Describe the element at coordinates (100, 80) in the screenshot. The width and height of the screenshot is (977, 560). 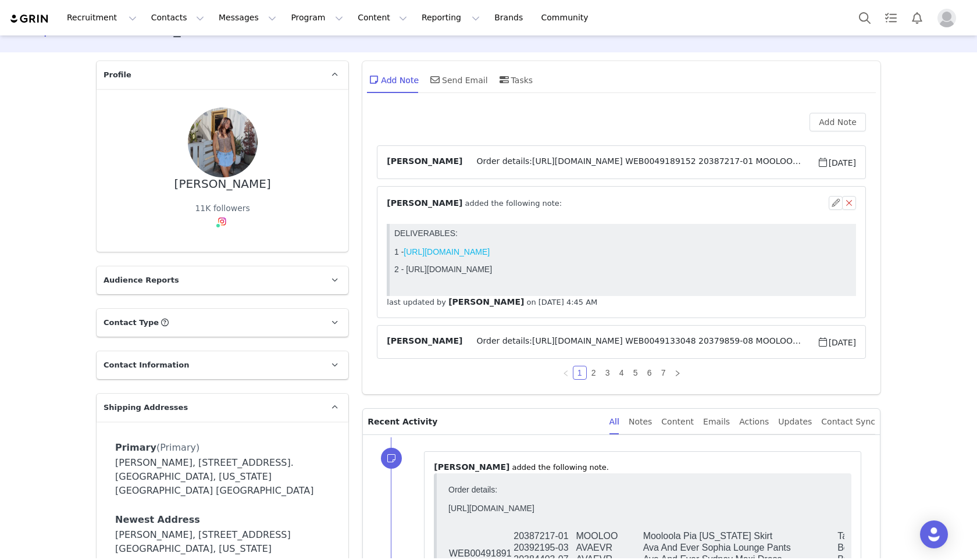
I see `td: 20384403-07` at that location.